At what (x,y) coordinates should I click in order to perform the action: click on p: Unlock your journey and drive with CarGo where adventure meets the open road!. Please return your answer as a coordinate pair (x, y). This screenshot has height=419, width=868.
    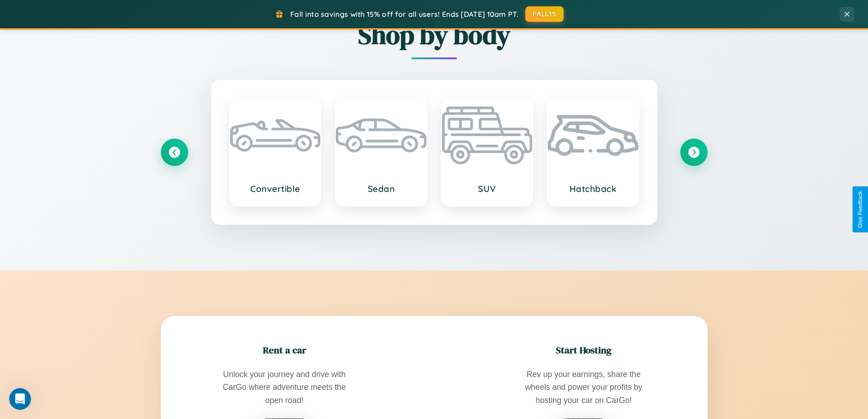
    Looking at the image, I should click on (284, 387).